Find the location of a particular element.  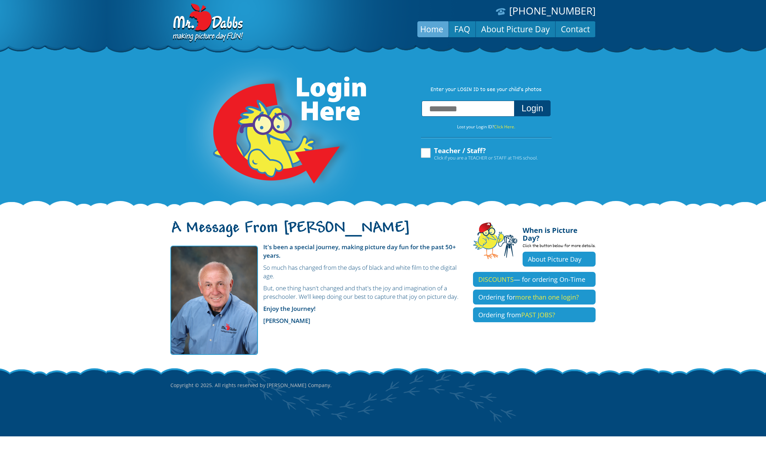

span: more than one login? is located at coordinates (547, 297).